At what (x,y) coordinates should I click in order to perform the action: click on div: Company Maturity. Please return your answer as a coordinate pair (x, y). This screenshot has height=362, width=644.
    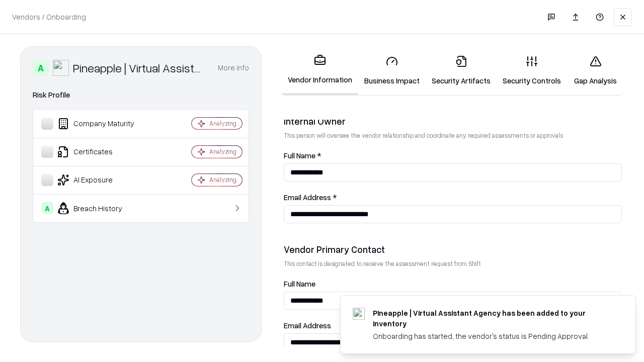
    Looking at the image, I should click on (101, 124).